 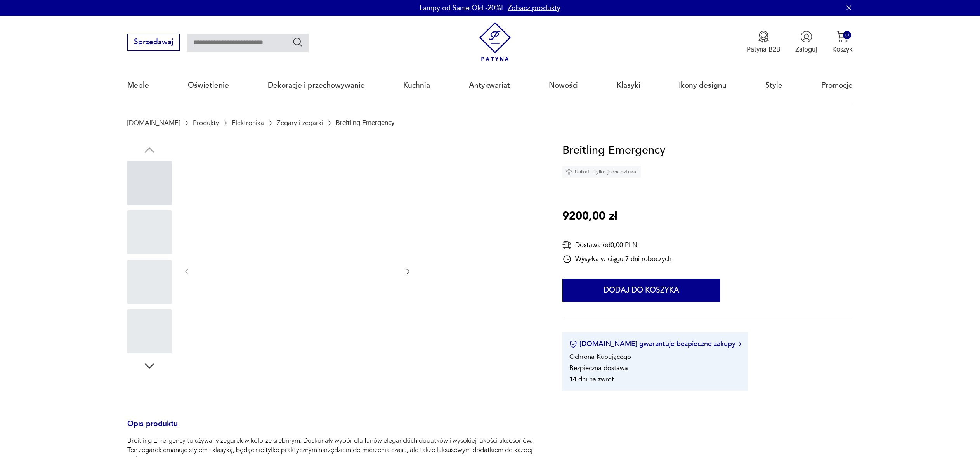 I want to click on a: Promocje, so click(x=837, y=86).